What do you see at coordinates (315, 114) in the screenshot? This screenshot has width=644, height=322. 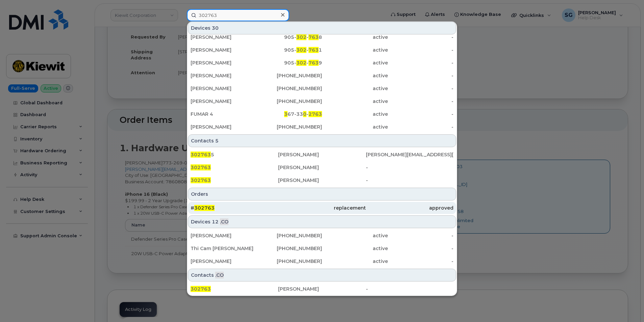 I see `span: 2763` at bounding box center [315, 114].